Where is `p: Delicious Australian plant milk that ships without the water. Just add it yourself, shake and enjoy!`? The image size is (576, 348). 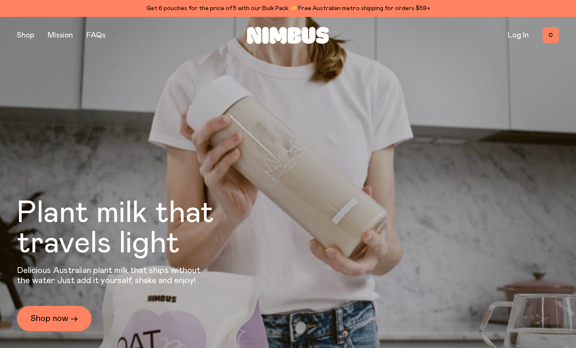
p: Delicious Australian plant milk that ships without the water. Just add it yourself, shake and enjoy! is located at coordinates (111, 276).